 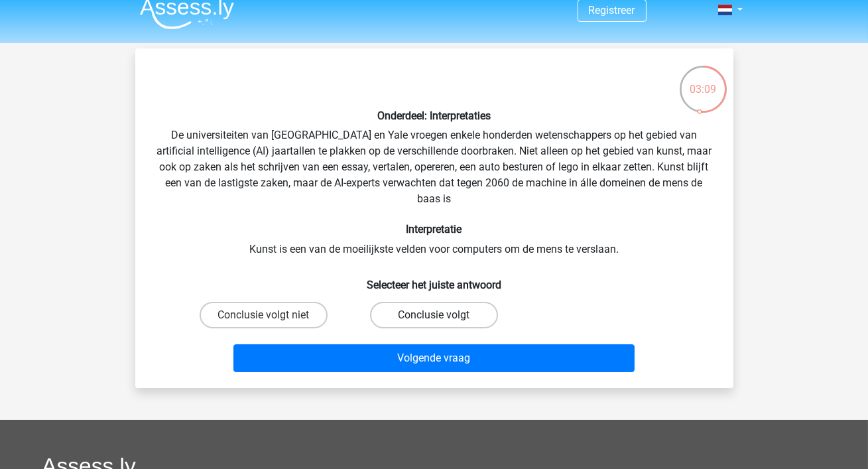 I want to click on h6: Onderdeel: Interpretaties, so click(x=434, y=116).